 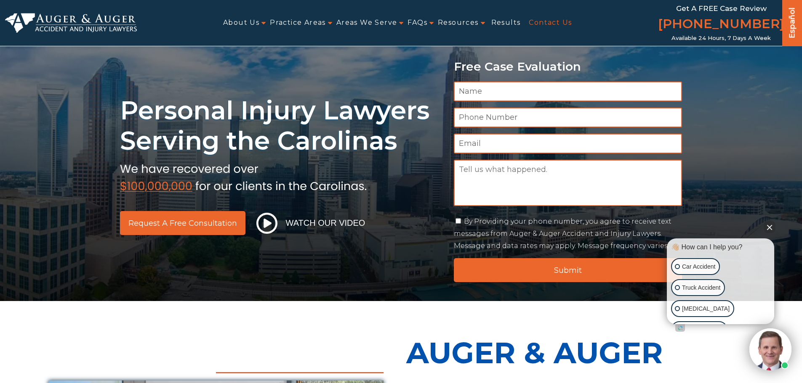 I want to click on p: Auger & Auger, so click(x=580, y=353).